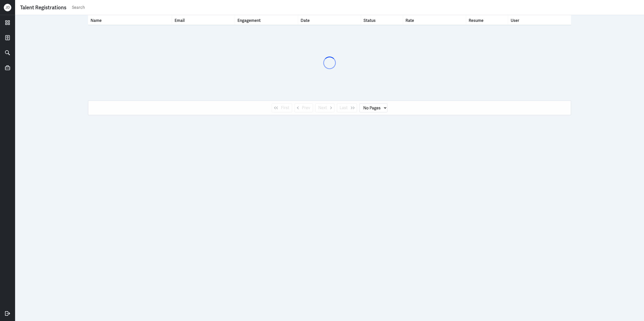 The image size is (644, 321). Describe the element at coordinates (8, 8) in the screenshot. I see `div: J D` at that location.